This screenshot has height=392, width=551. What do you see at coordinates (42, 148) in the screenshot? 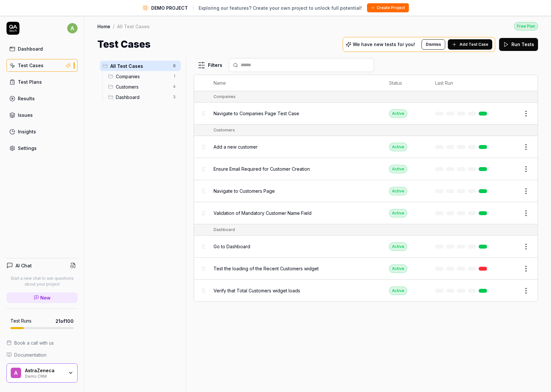
I see `a: Settings` at bounding box center [42, 148].